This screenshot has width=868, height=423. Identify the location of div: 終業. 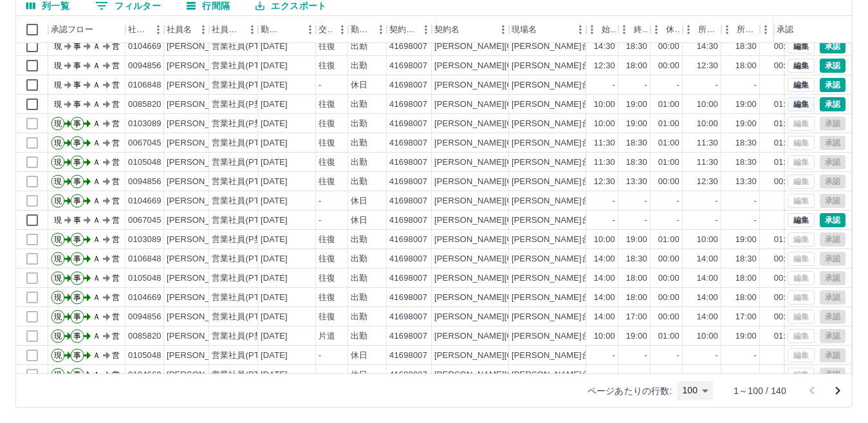
(635, 30).